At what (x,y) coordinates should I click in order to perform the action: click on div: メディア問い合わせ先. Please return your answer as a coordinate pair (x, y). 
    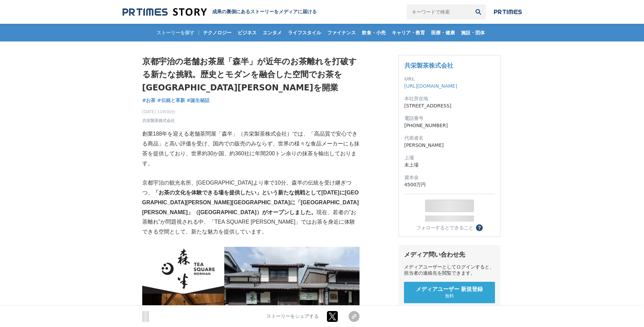
    Looking at the image, I should click on (449, 255).